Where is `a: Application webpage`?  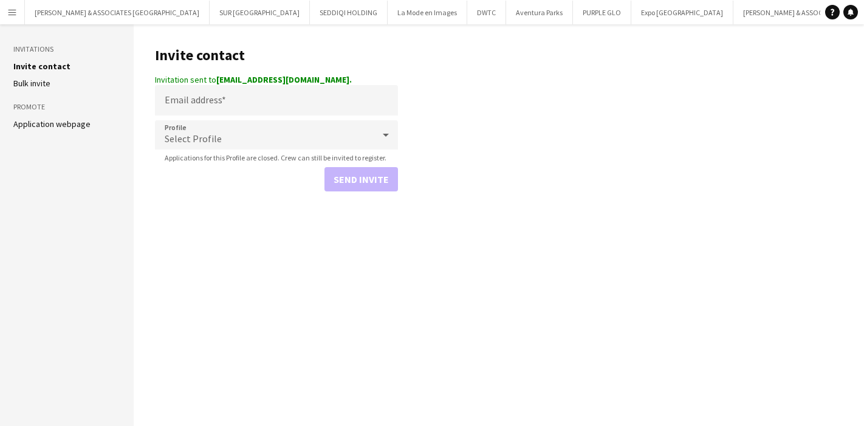
a: Application webpage is located at coordinates (52, 124).